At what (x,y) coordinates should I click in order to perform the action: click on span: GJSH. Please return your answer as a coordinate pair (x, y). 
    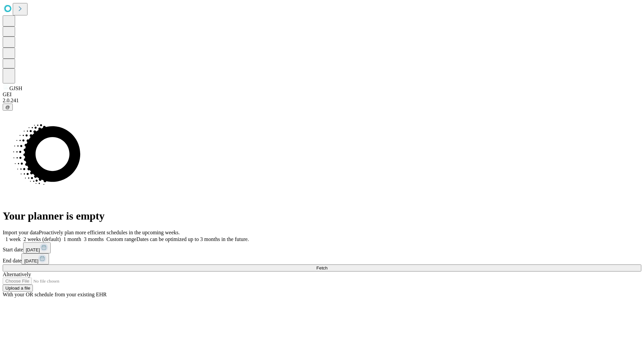
    Looking at the image, I should click on (16, 88).